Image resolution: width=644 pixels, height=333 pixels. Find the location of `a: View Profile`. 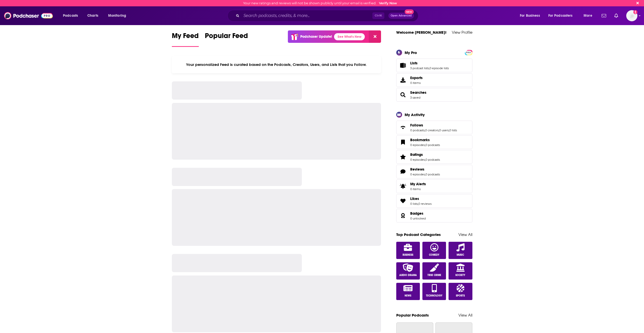

a: View Profile is located at coordinates (462, 32).